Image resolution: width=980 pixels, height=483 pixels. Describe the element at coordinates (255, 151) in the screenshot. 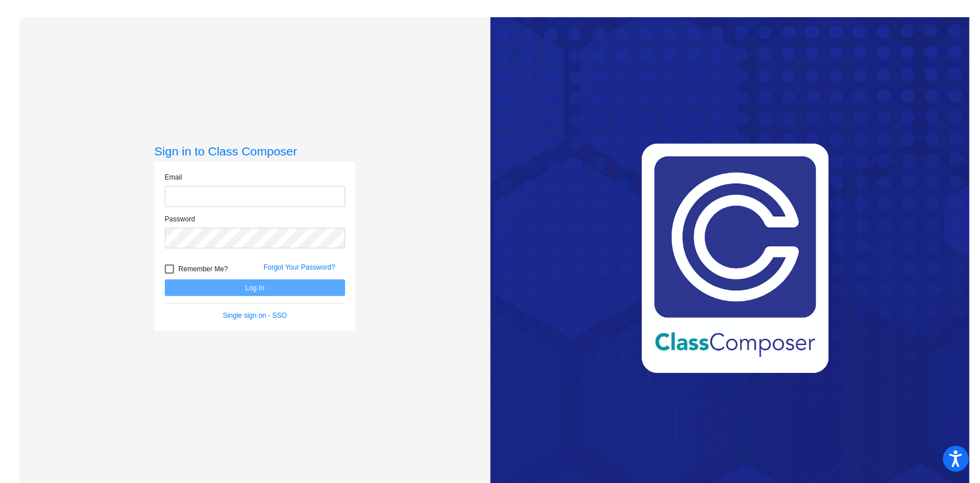

I see `h3: Sign in to Class Composer` at that location.